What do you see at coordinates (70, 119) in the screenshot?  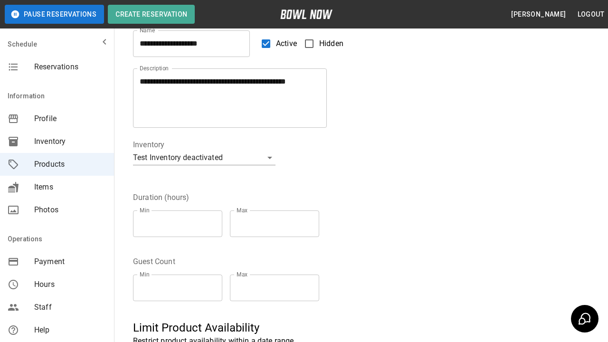 I see `span: Profile` at bounding box center [70, 119].